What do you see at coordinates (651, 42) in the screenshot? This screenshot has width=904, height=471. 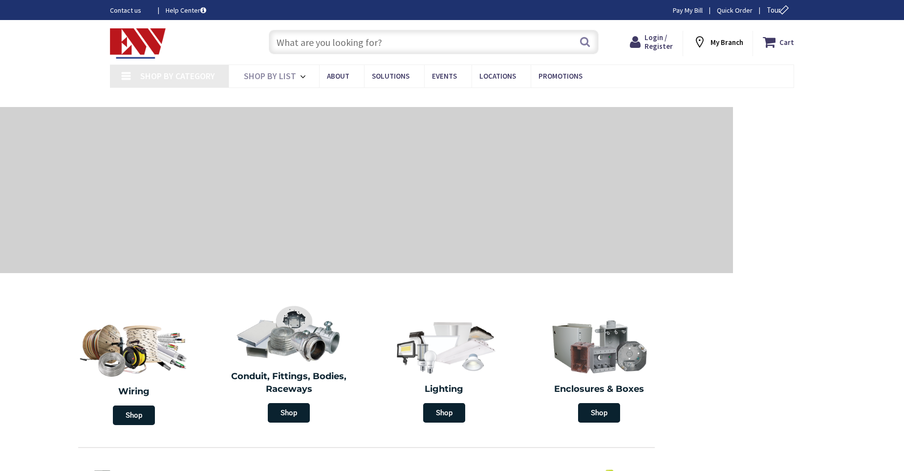 I see `a: Login / Register` at bounding box center [651, 42].